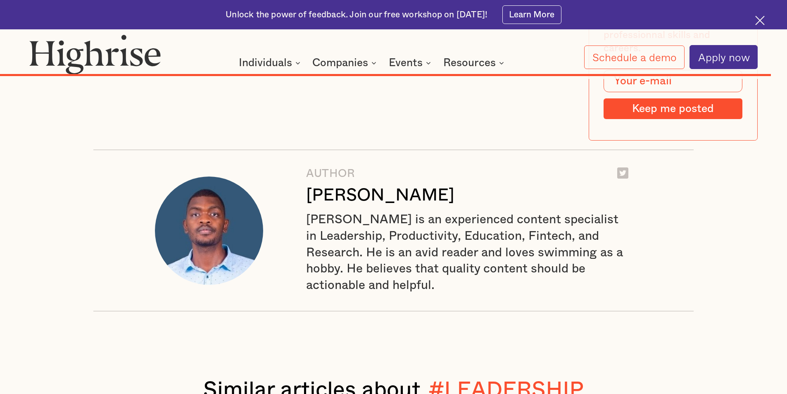  I want to click on form: Modal Form, so click(673, 94).